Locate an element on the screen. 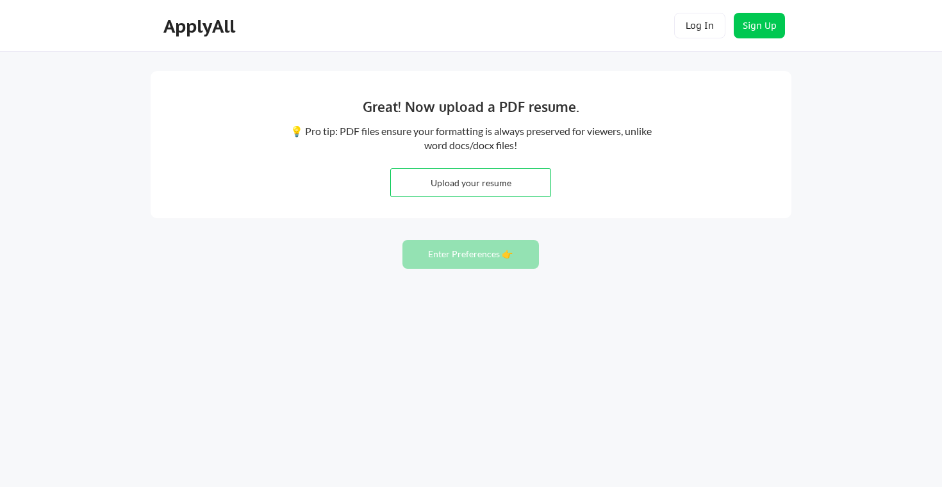 This screenshot has width=942, height=487. button: Enter Preferences 👉 is located at coordinates (470, 254).